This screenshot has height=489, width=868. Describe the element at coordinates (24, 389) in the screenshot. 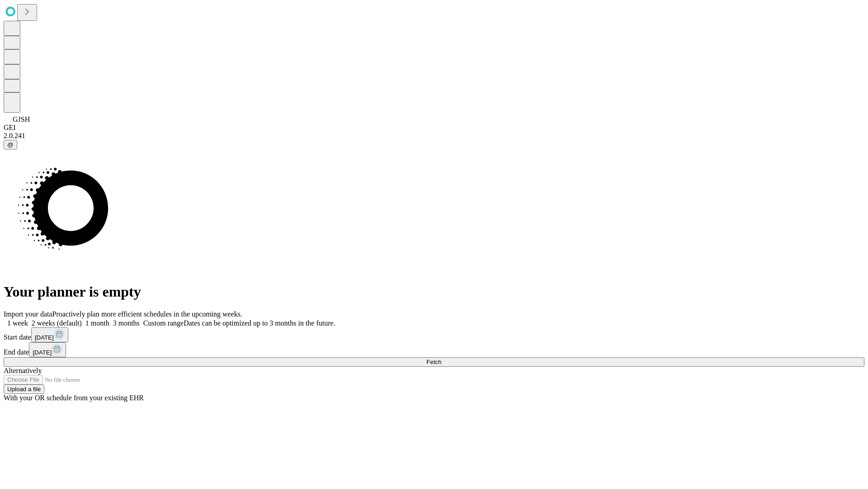

I see `button: Upload a file` at that location.